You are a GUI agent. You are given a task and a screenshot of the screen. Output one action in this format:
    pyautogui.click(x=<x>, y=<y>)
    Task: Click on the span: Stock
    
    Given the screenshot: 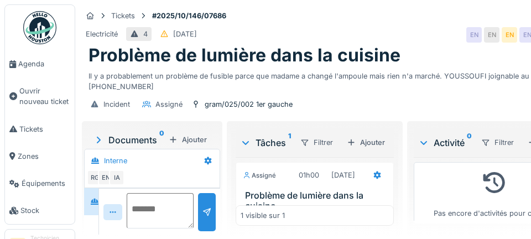 What is the action you would take?
    pyautogui.click(x=45, y=210)
    